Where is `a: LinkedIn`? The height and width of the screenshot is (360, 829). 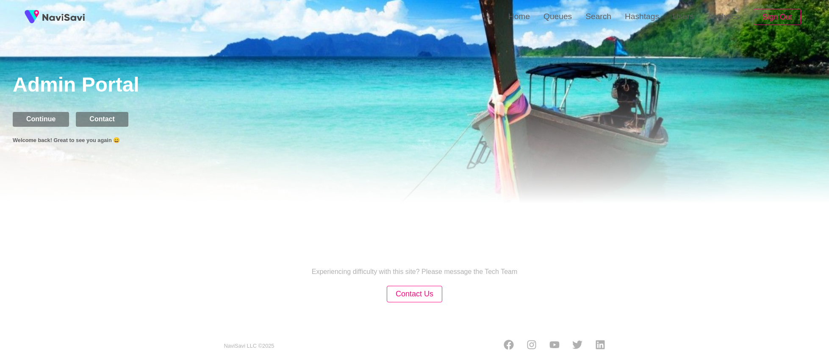 a: LinkedIn is located at coordinates (601, 346).